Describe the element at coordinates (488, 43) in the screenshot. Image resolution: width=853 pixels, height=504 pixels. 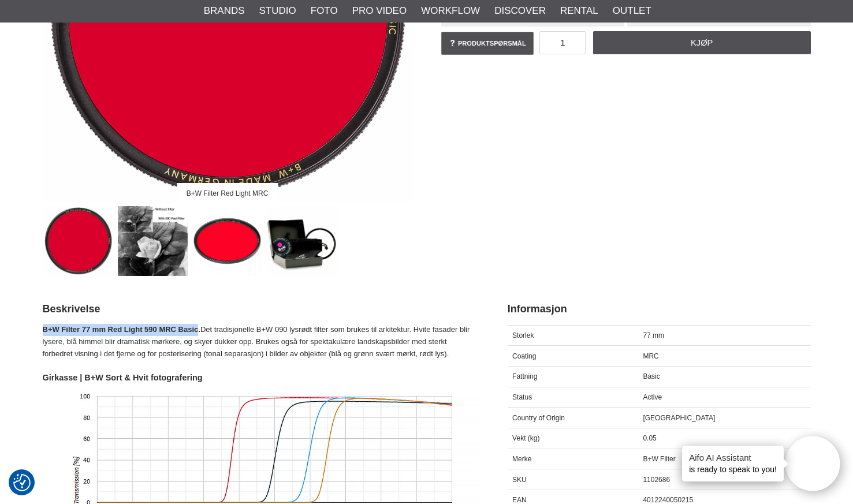
I see `a: Produktspørsmål` at that location.